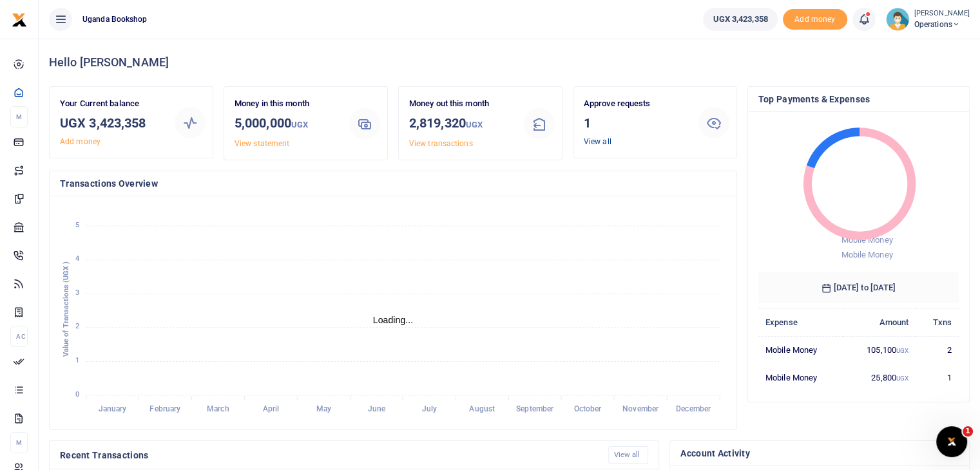 Image resolution: width=980 pixels, height=470 pixels. I want to click on td: 105,100, so click(879, 350).